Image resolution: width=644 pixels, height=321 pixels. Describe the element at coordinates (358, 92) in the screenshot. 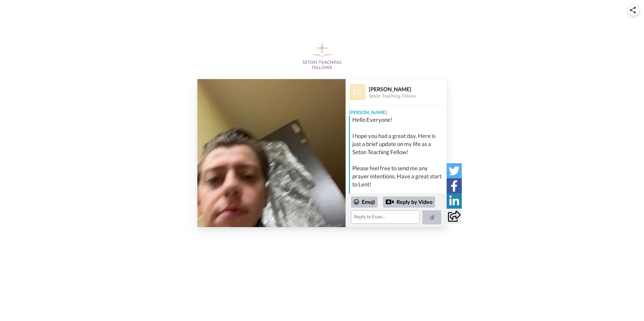

I see `img: Profile Image` at that location.